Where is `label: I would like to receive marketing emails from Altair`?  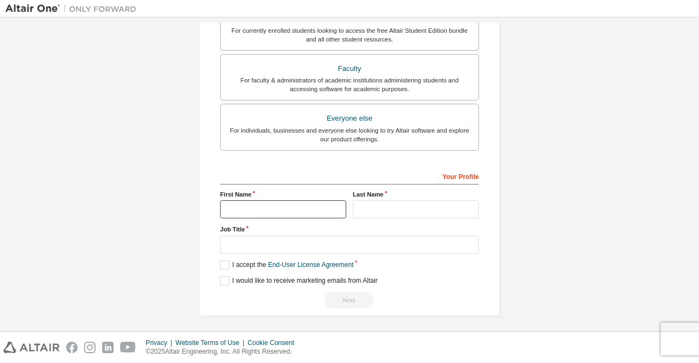
label: I would like to receive marketing emails from Altair is located at coordinates (299, 281).